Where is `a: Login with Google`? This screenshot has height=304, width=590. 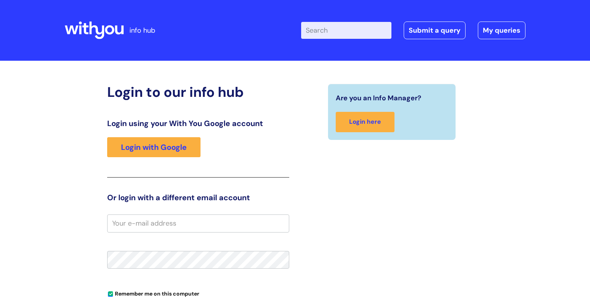
a: Login with Google is located at coordinates (154, 147).